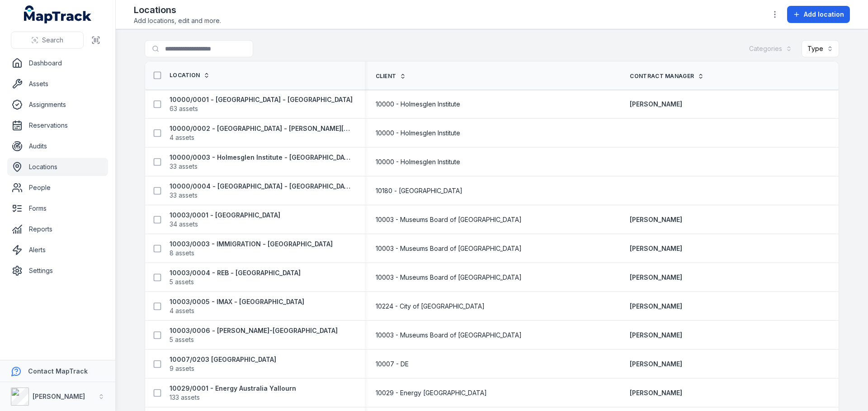  Describe the element at coordinates (392, 364) in the screenshot. I see `span: 10007 - DE` at that location.